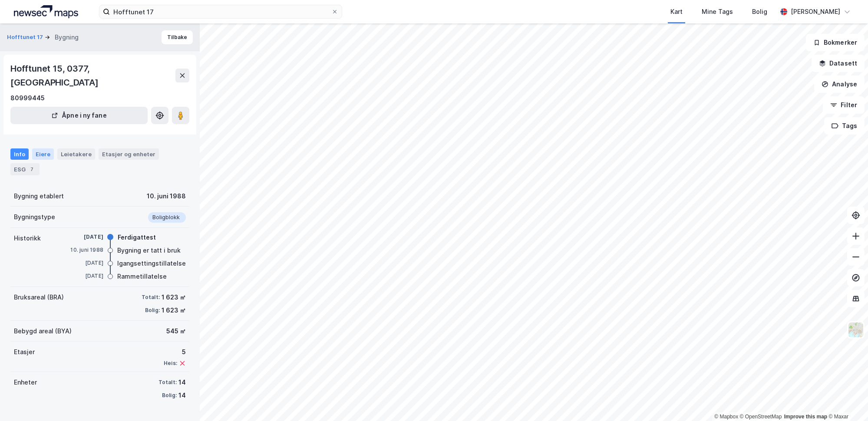 This screenshot has height=421, width=868. What do you see at coordinates (31, 169) in the screenshot?
I see `div: 7` at bounding box center [31, 169].